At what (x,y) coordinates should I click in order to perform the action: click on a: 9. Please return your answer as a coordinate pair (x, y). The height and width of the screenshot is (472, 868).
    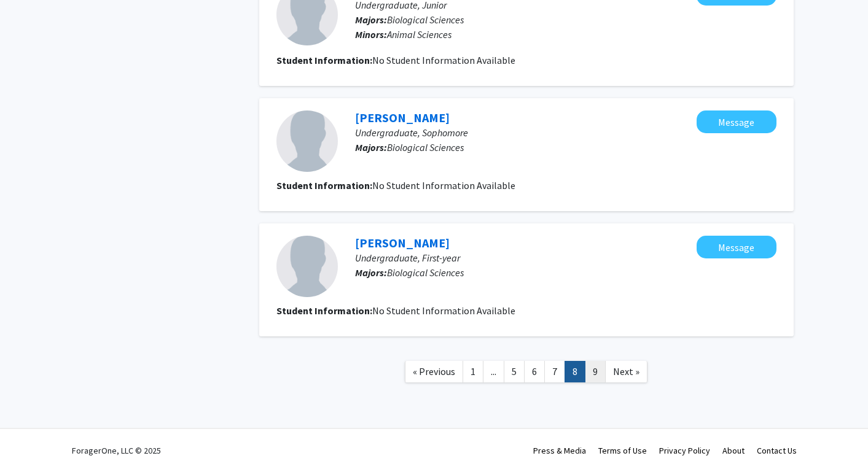
    Looking at the image, I should click on (595, 371).